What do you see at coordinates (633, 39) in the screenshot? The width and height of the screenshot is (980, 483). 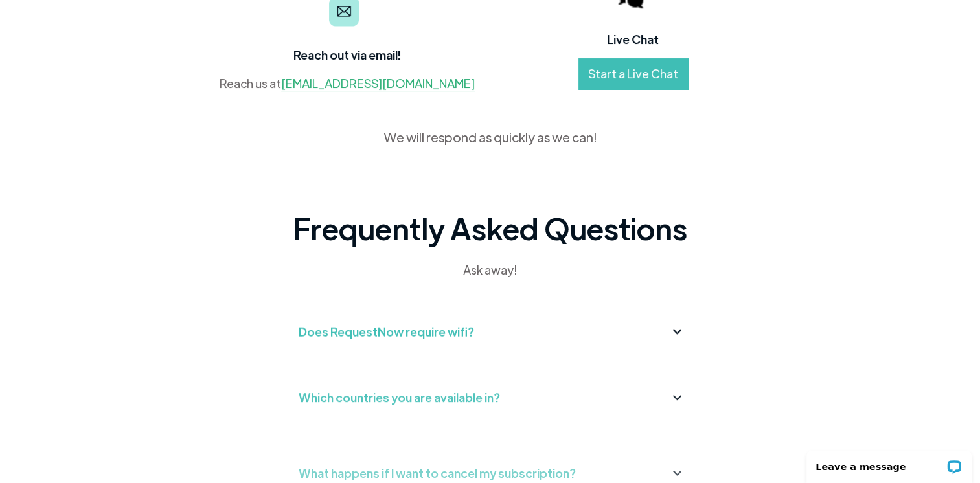 I see `h5: Live Chat` at bounding box center [633, 39].